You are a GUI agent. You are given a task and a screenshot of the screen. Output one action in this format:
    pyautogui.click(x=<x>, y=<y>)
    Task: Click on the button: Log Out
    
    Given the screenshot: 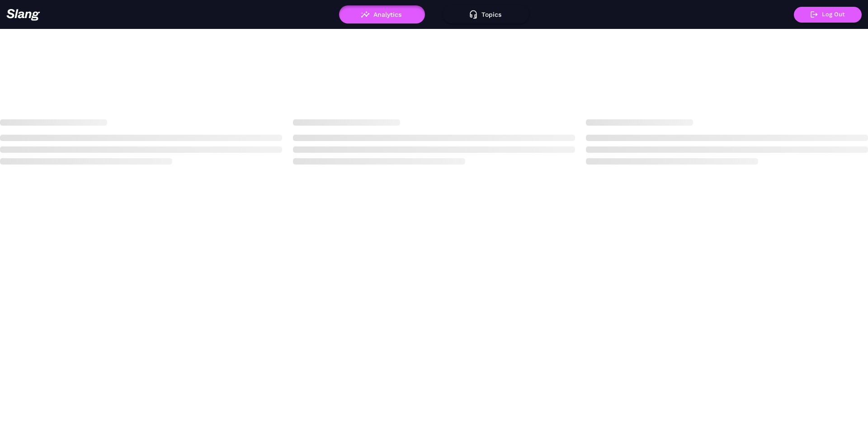 What is the action you would take?
    pyautogui.click(x=827, y=14)
    